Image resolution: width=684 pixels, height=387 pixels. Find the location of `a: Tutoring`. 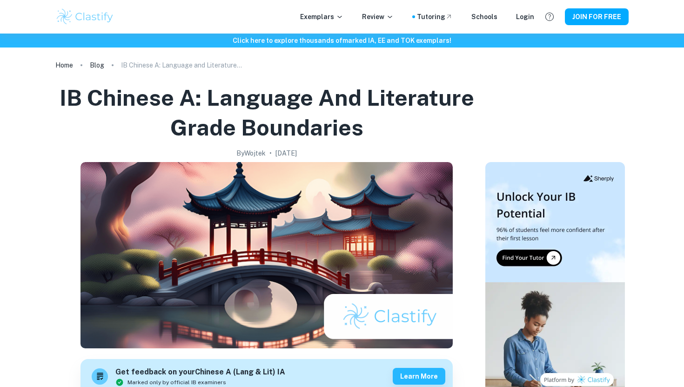

a: Tutoring is located at coordinates (435, 17).